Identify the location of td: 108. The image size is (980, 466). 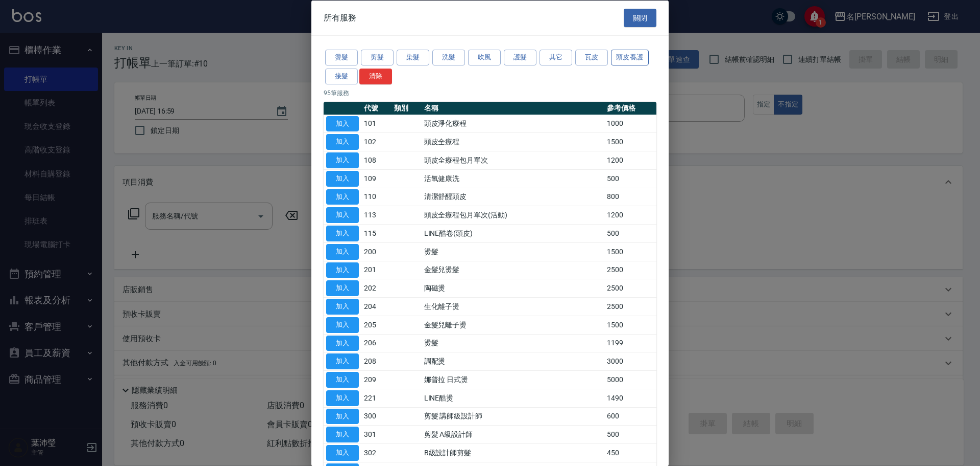
(376, 160).